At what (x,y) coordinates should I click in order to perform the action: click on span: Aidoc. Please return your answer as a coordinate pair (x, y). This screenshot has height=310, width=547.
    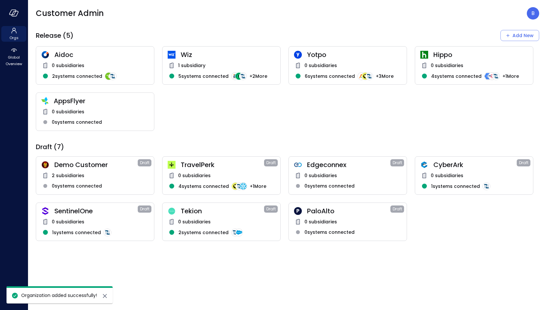
    Looking at the image, I should click on (102, 55).